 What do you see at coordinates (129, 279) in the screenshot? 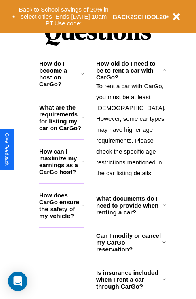
I see `h3: Is insurance included when I rent a car through CarGo?` at bounding box center [129, 279].